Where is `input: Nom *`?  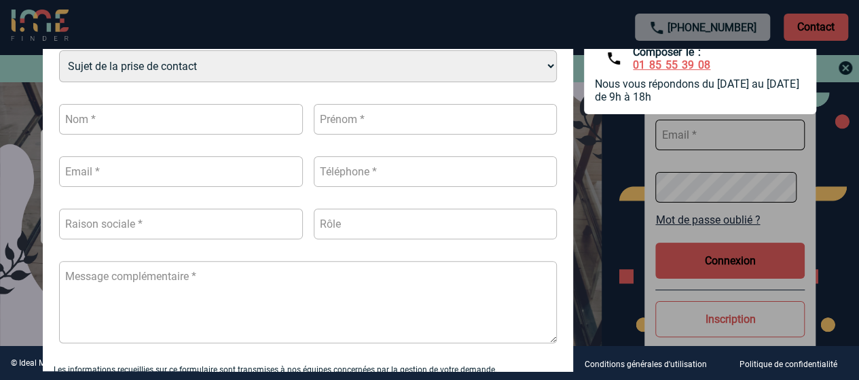
input: Nom * is located at coordinates (181, 119).